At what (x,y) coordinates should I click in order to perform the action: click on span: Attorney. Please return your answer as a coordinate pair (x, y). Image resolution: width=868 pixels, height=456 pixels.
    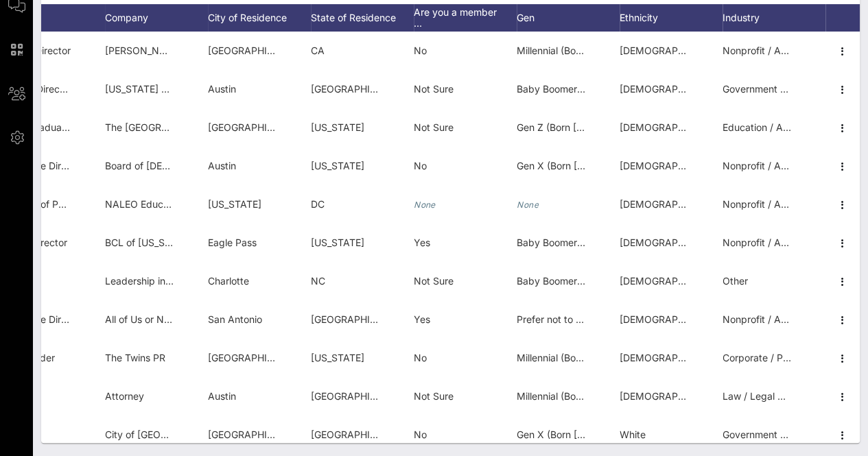
    Looking at the image, I should click on (124, 396).